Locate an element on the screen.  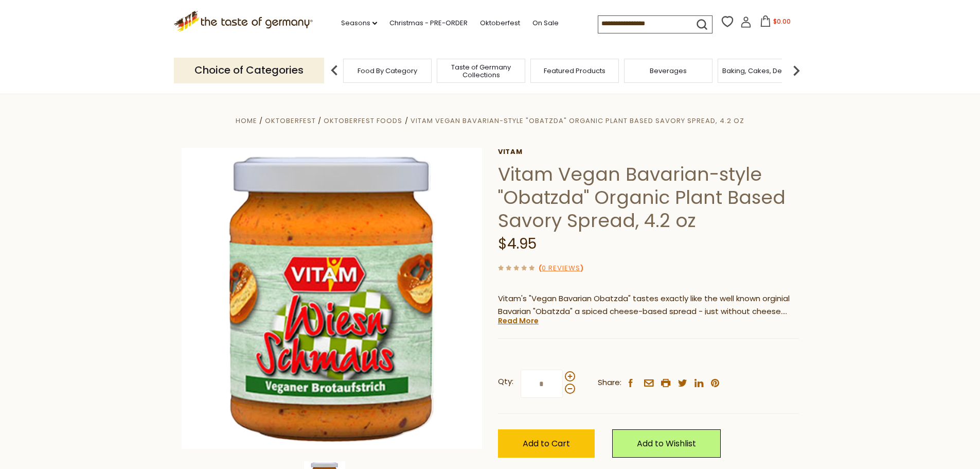
a: Baking, Cakes, Desserts is located at coordinates (762, 70).